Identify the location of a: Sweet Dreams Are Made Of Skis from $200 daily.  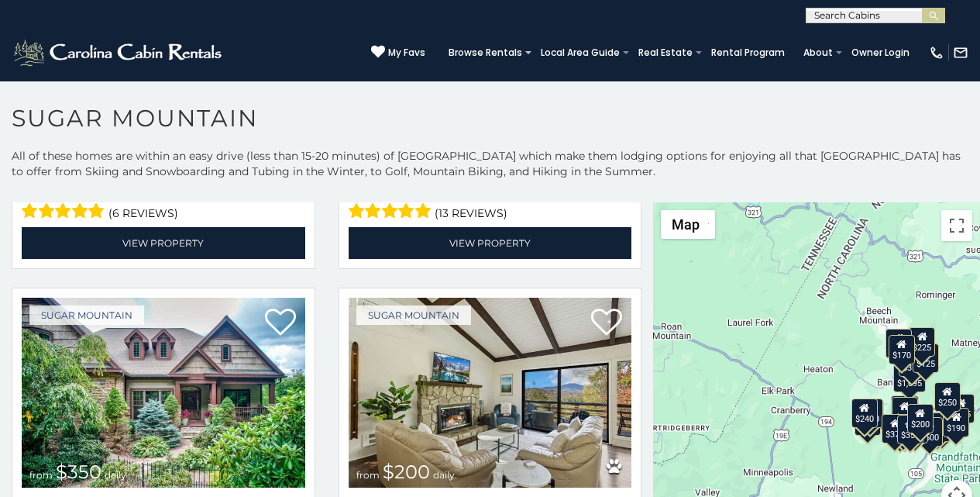
(490, 392).